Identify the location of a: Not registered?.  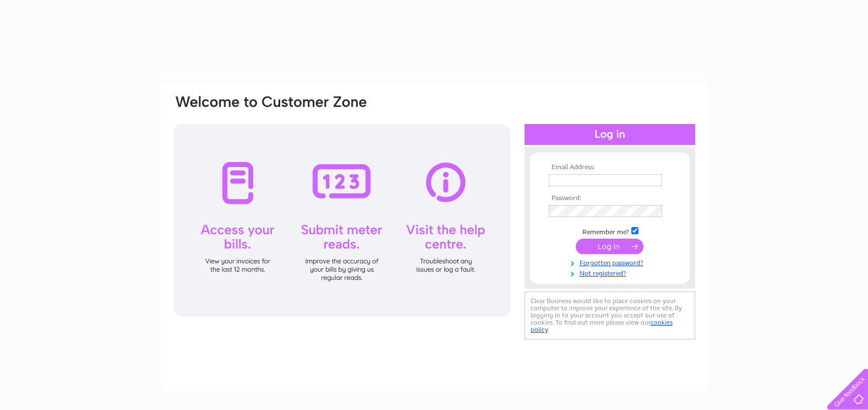
(611, 272).